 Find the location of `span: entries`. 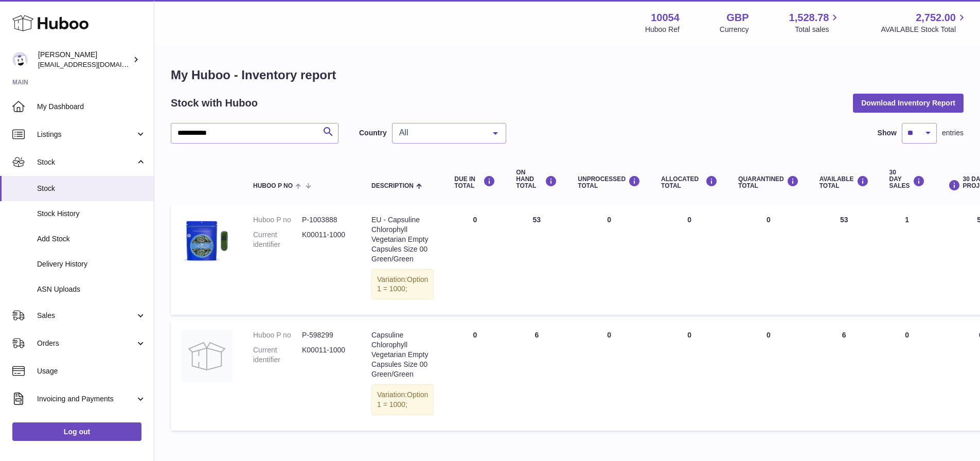

span: entries is located at coordinates (953, 133).